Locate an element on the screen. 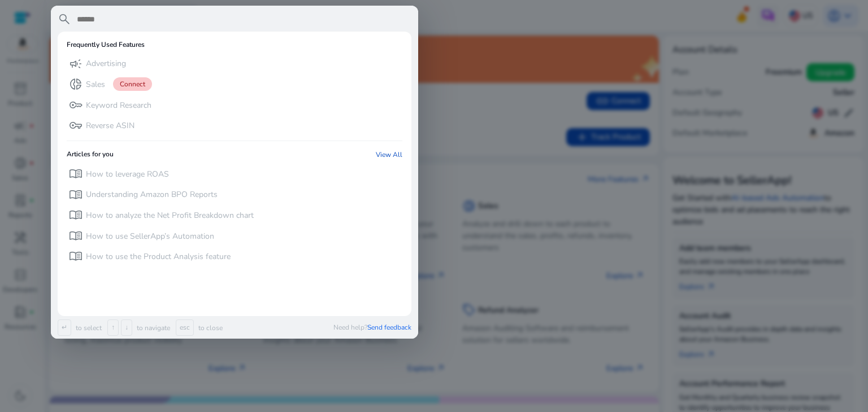 The height and width of the screenshot is (412, 868). p: Reverse ASIN is located at coordinates (110, 126).